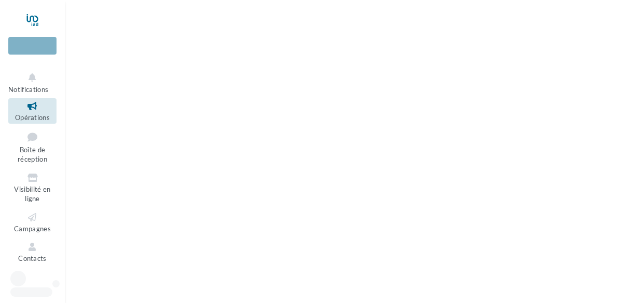  Describe the element at coordinates (32, 222) in the screenshot. I see `a: Campagnes` at that location.